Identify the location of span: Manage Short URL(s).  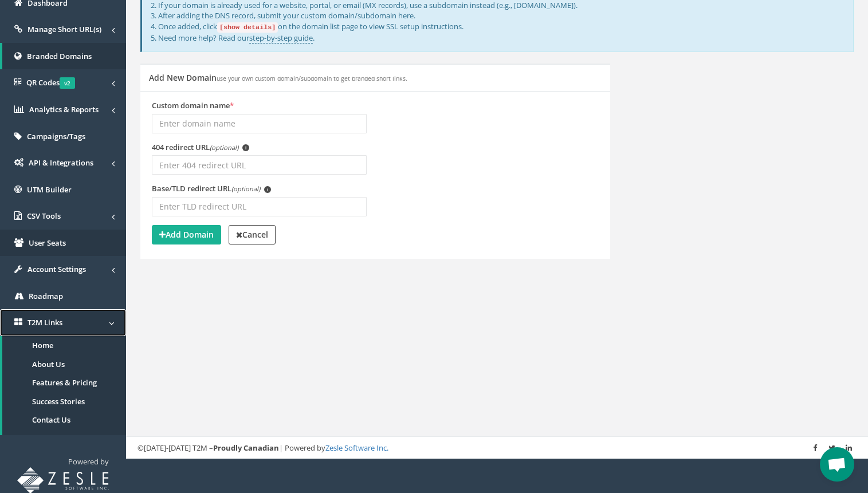
(64, 29).